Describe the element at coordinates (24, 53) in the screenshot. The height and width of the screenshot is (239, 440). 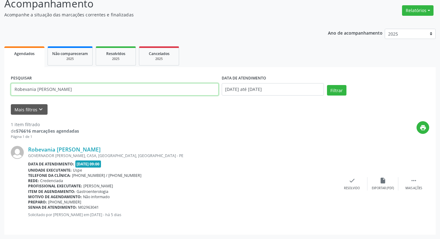
I see `span: Agendados` at that location.